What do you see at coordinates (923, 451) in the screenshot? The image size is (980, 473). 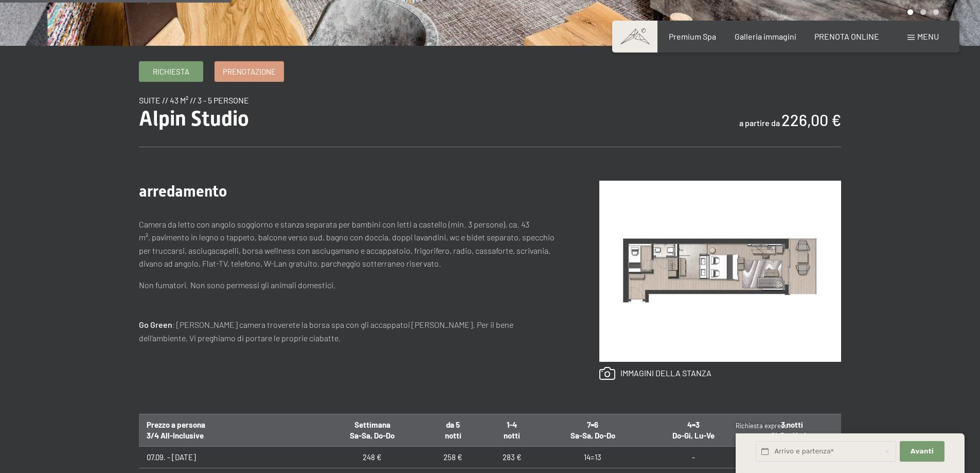 I see `button: Avanti` at bounding box center [923, 451].